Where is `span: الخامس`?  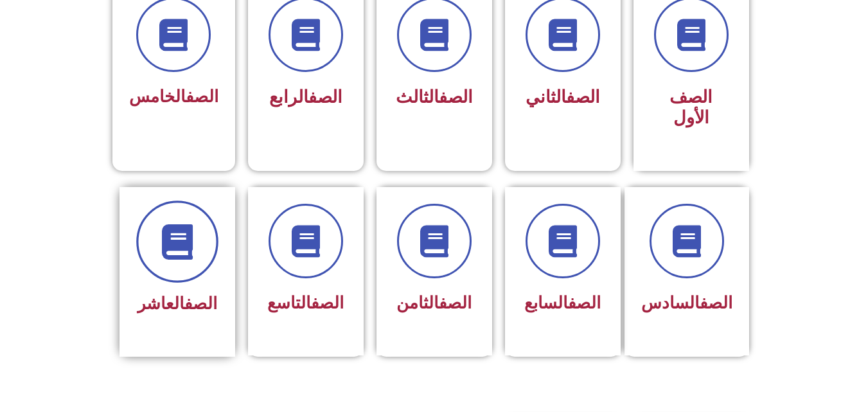
span: الخامس is located at coordinates (173, 97).